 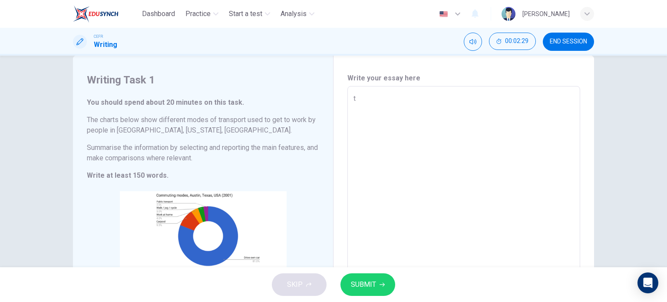 What do you see at coordinates (245, 14) in the screenshot?
I see `span: Start a test` at bounding box center [245, 14].